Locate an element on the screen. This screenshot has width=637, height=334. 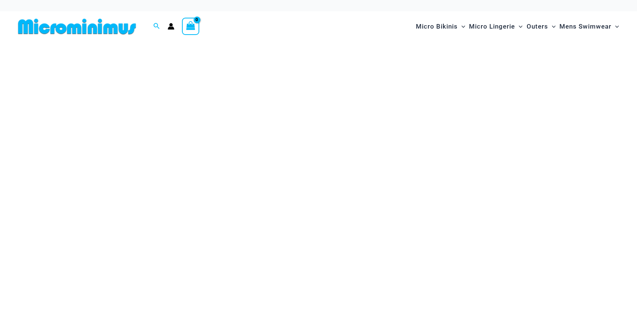
span: Outers is located at coordinates (537, 26).